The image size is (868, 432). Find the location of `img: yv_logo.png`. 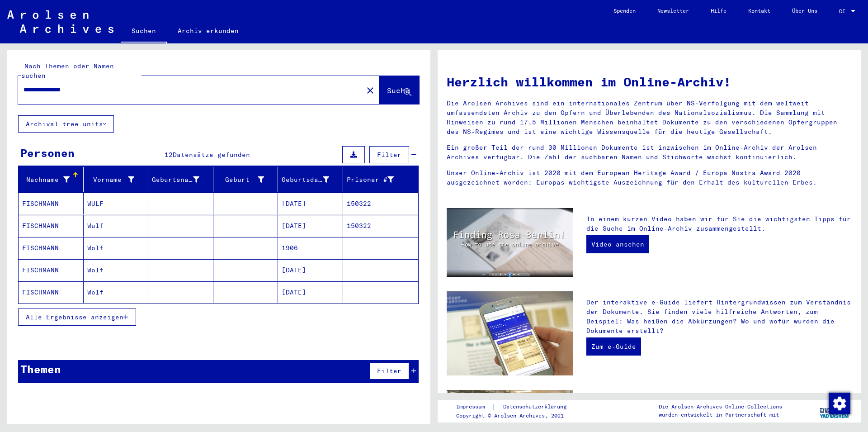

img: yv_logo.png is located at coordinates (834, 411).